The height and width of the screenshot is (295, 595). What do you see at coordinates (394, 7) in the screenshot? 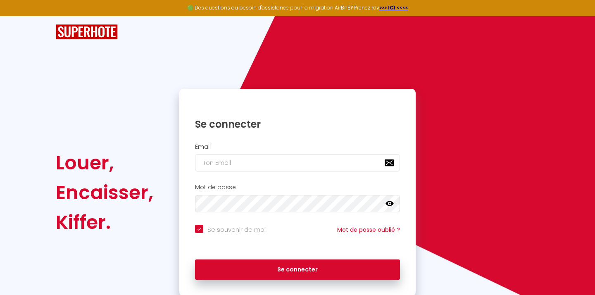
I see `a: >>> ICI <<<<` at bounding box center [394, 7].